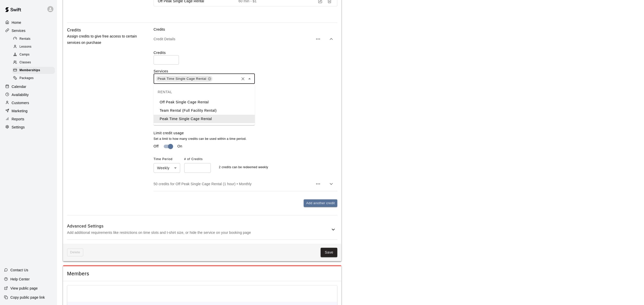  What do you see at coordinates (203, 229) in the screenshot?
I see `div: Advanced SettingsAdd additional requirements like restrictions on time slots and t-shirt size, or...` at bounding box center [203, 229].